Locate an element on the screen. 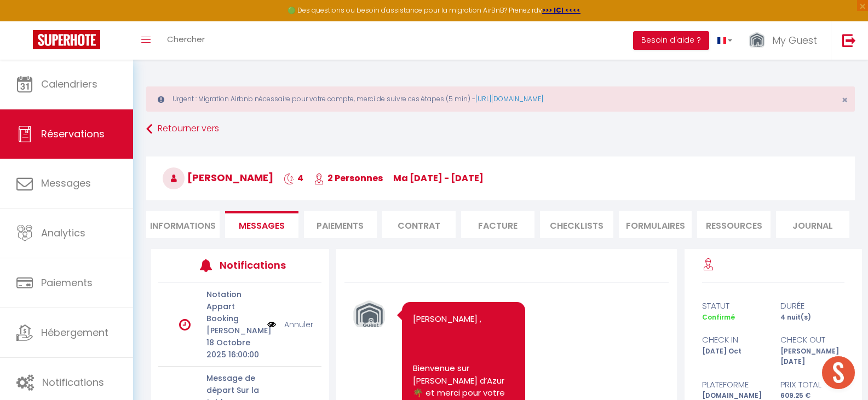 The width and height of the screenshot is (868, 400). span: Analytics is located at coordinates (63, 232).